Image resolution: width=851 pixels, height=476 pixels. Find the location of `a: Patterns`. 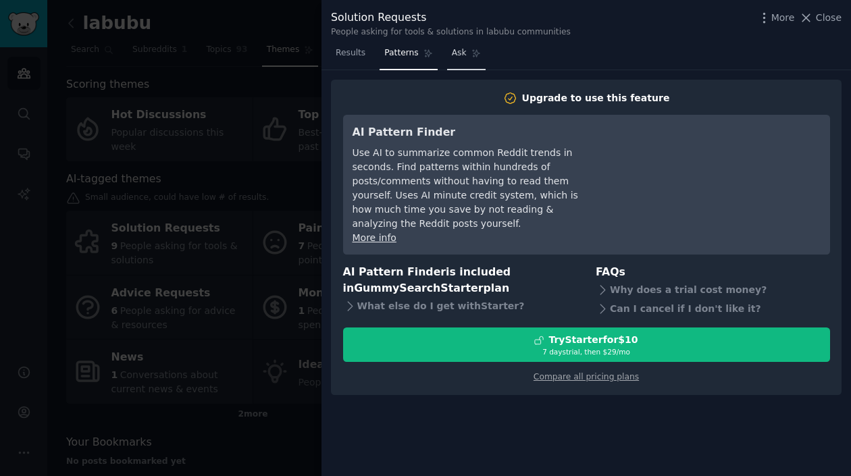

a: Patterns is located at coordinates (408, 56).